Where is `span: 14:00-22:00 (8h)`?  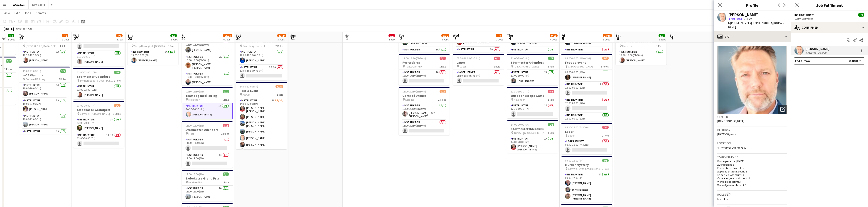
span: 14:00-22:00 (8h) is located at coordinates (249, 86).